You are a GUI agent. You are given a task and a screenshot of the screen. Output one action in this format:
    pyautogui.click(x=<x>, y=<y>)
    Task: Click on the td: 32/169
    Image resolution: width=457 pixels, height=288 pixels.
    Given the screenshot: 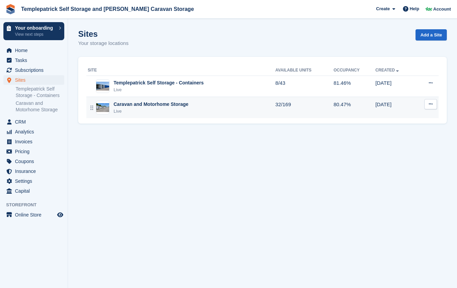 What is the action you would take?
    pyautogui.click(x=305, y=108)
    